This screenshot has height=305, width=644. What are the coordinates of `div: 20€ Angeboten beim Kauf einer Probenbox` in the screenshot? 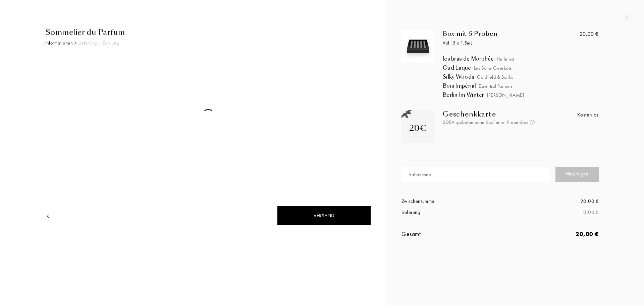 It's located at (496, 122).